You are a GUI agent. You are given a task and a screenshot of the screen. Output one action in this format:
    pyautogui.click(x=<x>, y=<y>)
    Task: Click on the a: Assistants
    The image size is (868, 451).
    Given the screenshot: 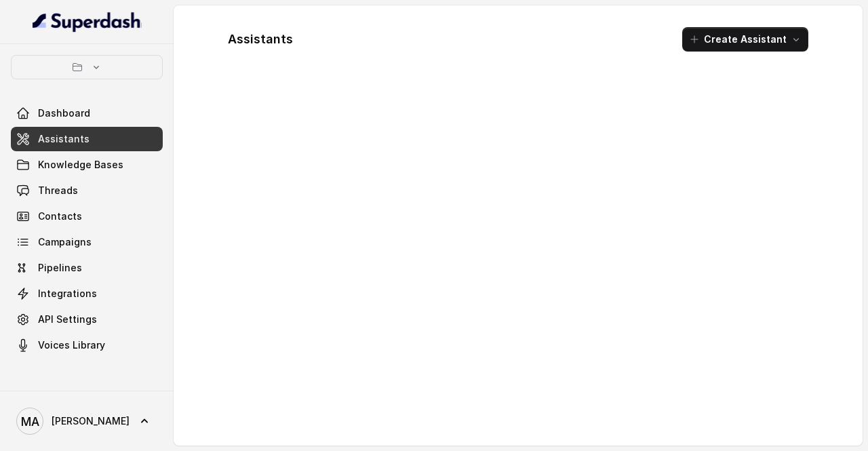 What is the action you would take?
    pyautogui.click(x=87, y=139)
    